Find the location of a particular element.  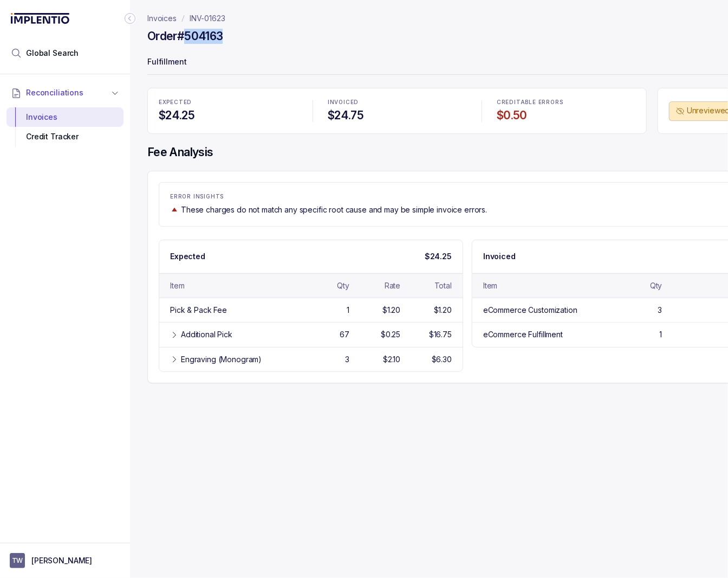

span: Global Search is located at coordinates (52, 54).